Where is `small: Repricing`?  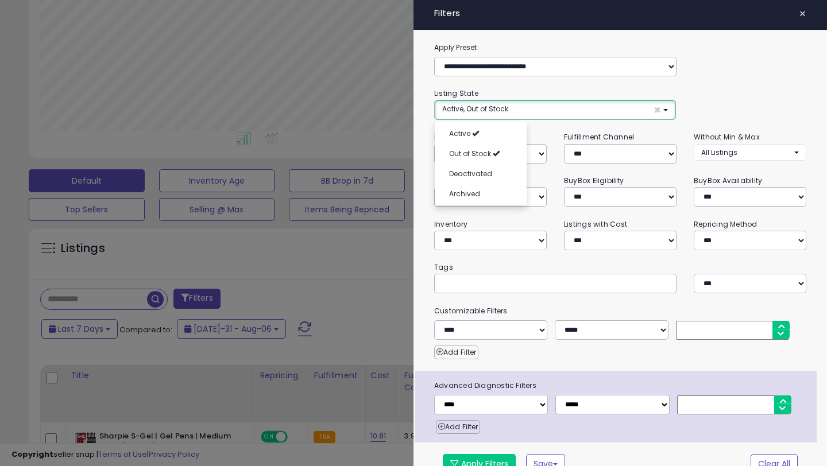
small: Repricing is located at coordinates (451, 137).